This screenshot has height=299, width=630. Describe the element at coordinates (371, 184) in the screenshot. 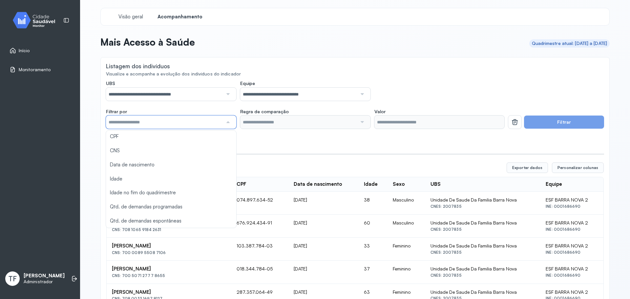

I see `div: Idade` at that location.